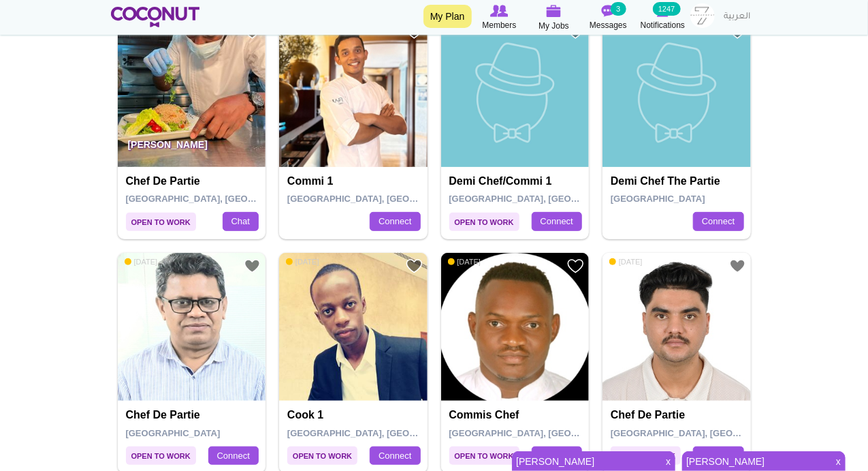 This screenshot has height=471, width=868. I want to click on a: My Plan, so click(447, 17).